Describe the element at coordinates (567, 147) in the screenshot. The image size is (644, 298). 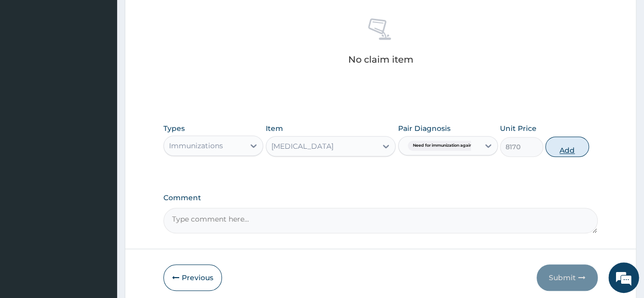
I see `button: Add` at that location.